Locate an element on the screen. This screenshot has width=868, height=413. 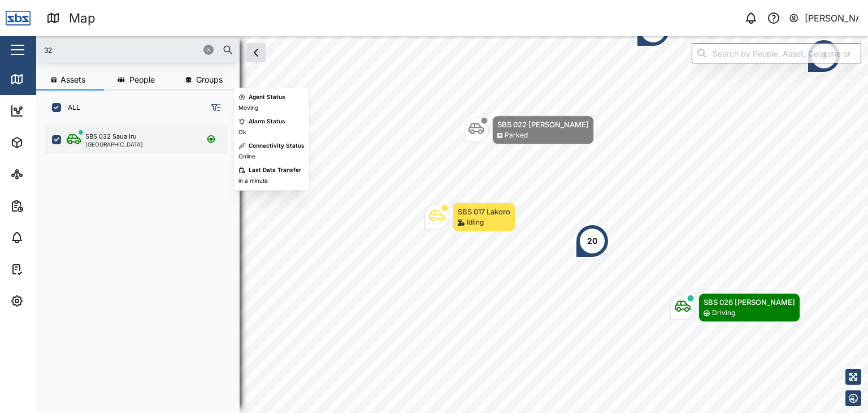
div: in a minute is located at coordinates (253, 181).